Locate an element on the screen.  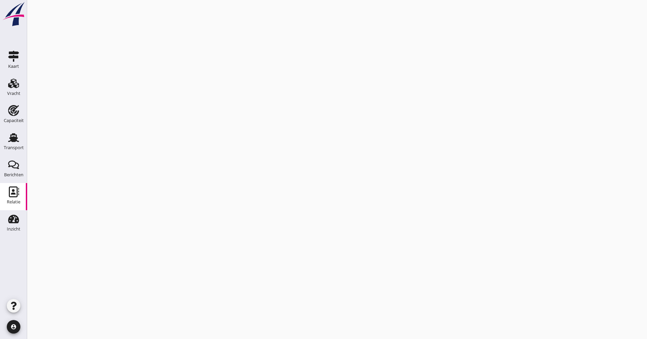
div: Inzicht is located at coordinates (14, 229).